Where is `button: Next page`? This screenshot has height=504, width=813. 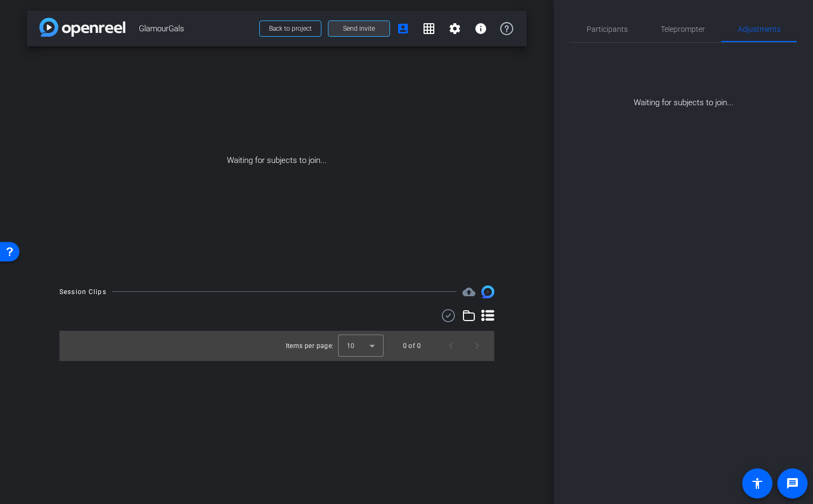
button: Next page is located at coordinates (477, 345).